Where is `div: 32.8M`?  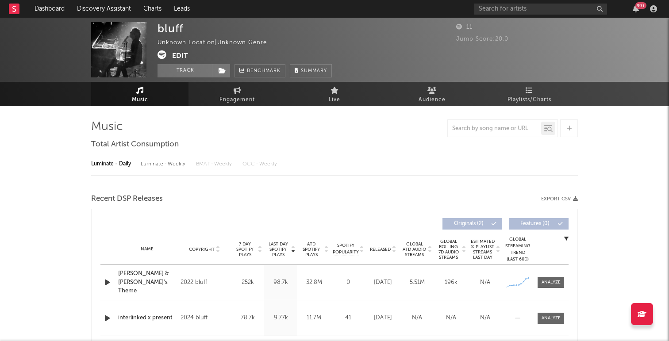 div: 32.8M is located at coordinates (314, 283).